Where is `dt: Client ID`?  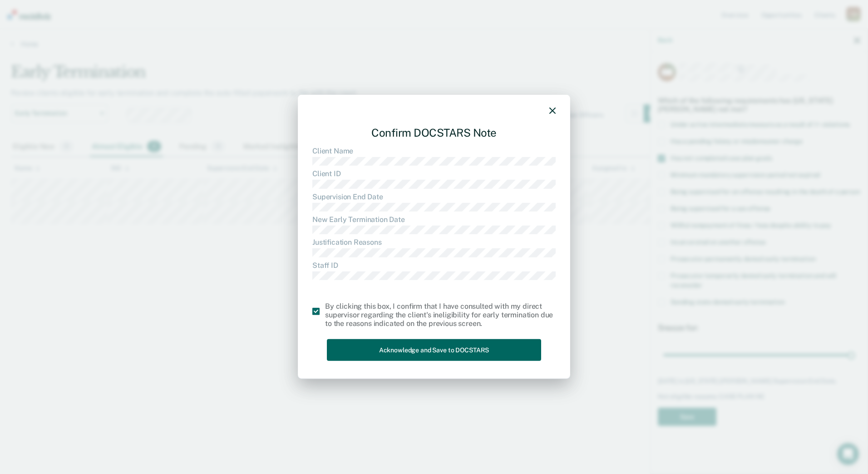 dt: Client ID is located at coordinates (434, 174).